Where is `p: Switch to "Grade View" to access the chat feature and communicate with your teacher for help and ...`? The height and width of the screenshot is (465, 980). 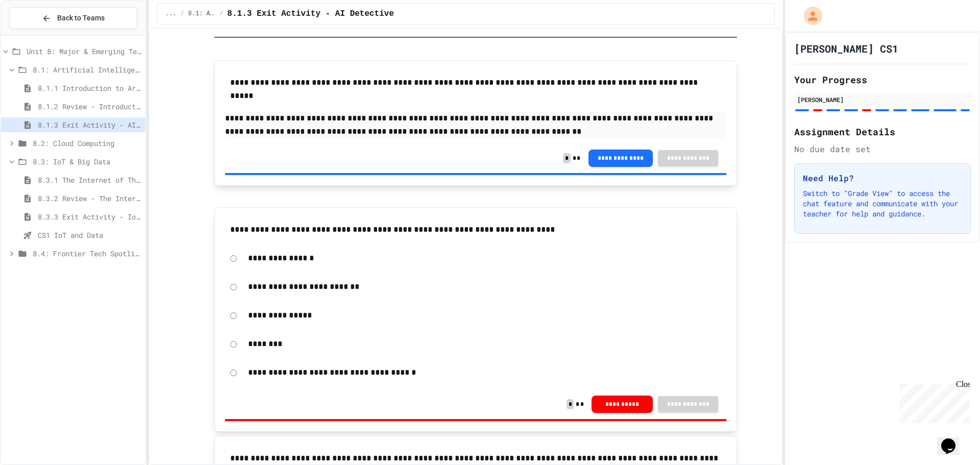 p: Switch to "Grade View" to access the chat feature and communicate with your teacher for help and ... is located at coordinates (883, 203).